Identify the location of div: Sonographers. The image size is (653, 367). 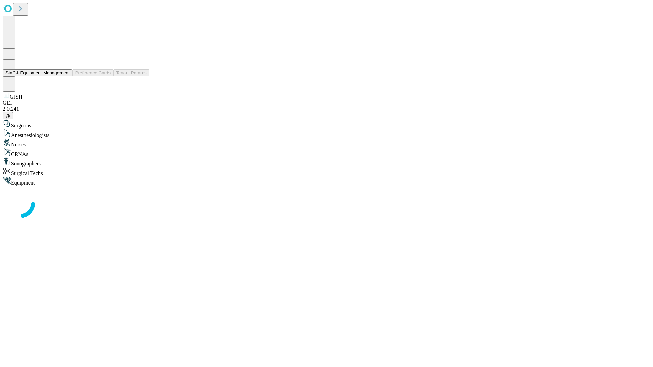
(326, 162).